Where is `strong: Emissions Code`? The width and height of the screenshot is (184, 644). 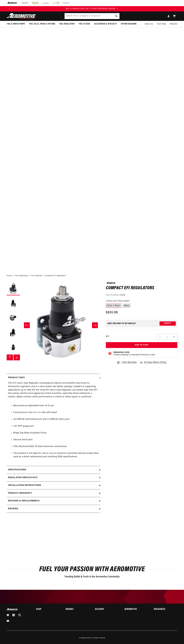
strong: Emissions Code is located at coordinates (121, 352).